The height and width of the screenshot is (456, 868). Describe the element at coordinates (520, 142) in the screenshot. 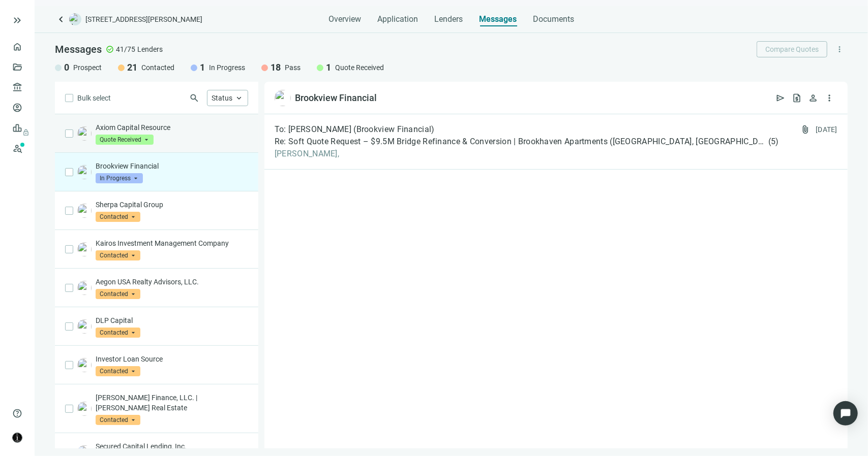

I see `span: Re: Soft Quote Request – $9.5M Bridge Refinance & Conversion | Brookhaven Apartments ([GEOGRAPHIC...` at that location.